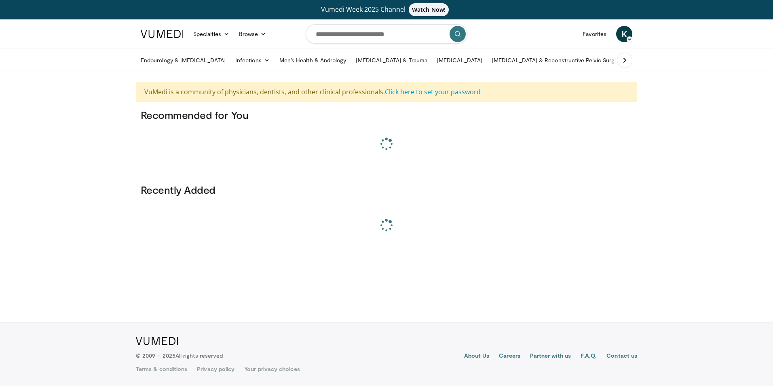 Image resolution: width=773 pixels, height=386 pixels. What do you see at coordinates (215, 369) in the screenshot?
I see `a: Privacy policy` at bounding box center [215, 369].